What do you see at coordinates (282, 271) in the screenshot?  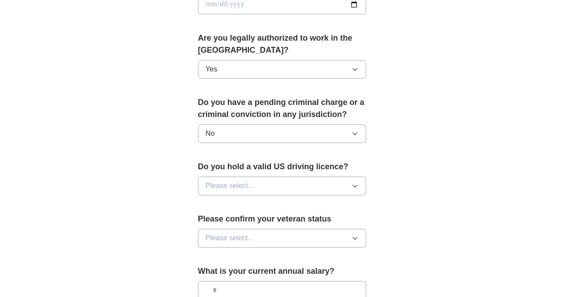 I see `label: What is your current annual salary?` at bounding box center [282, 271].